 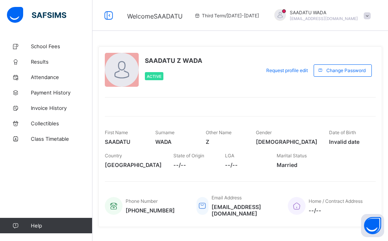 What do you see at coordinates (62, 46) in the screenshot?
I see `span: School Fees` at bounding box center [62, 46].